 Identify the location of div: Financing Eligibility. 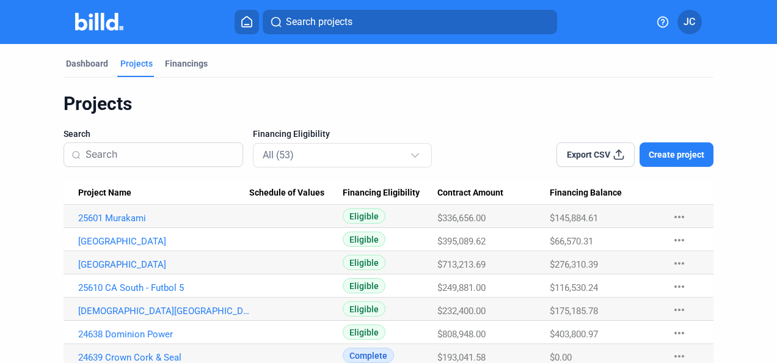
(390, 193).